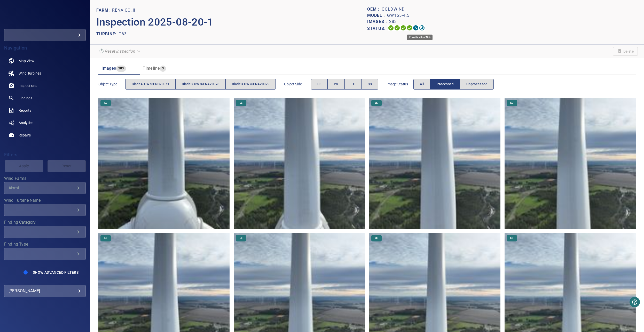 The height and width of the screenshot is (332, 644). Describe the element at coordinates (398, 16) in the screenshot. I see `p: GW155-4.5` at that location.